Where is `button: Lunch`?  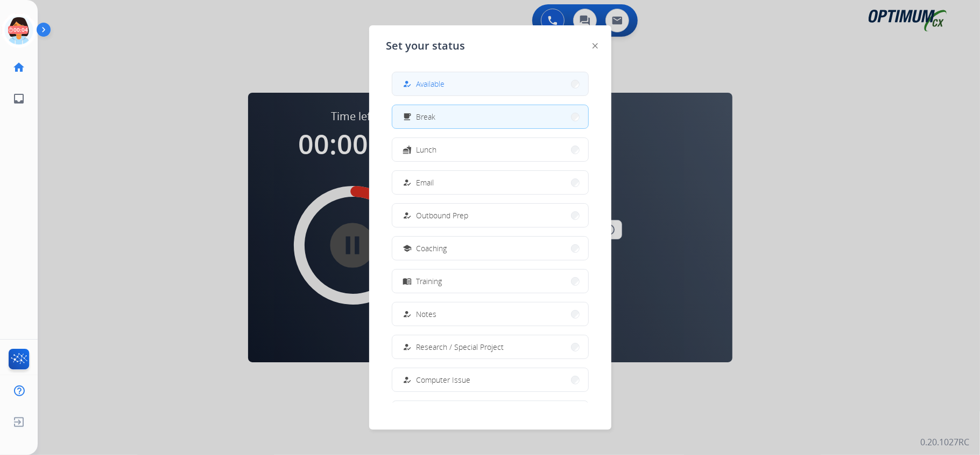 button: Lunch is located at coordinates (490, 149).